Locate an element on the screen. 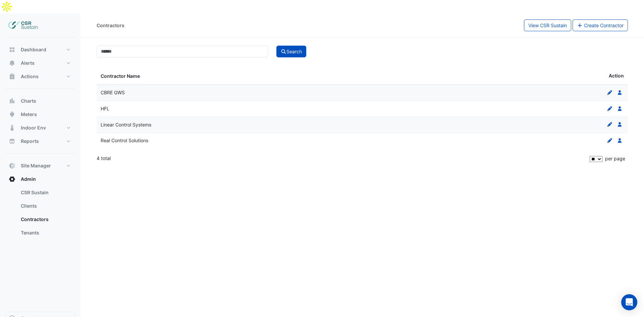 The image size is (644, 317). span: Real Control Solutions is located at coordinates (125, 140).